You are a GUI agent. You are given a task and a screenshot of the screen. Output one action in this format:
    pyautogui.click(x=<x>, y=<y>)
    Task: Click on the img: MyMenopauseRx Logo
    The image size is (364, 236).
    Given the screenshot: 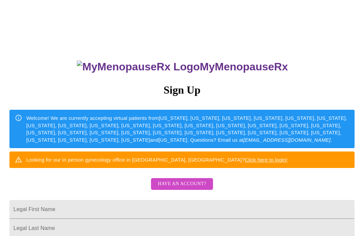 What is the action you would take?
    pyautogui.click(x=138, y=67)
    